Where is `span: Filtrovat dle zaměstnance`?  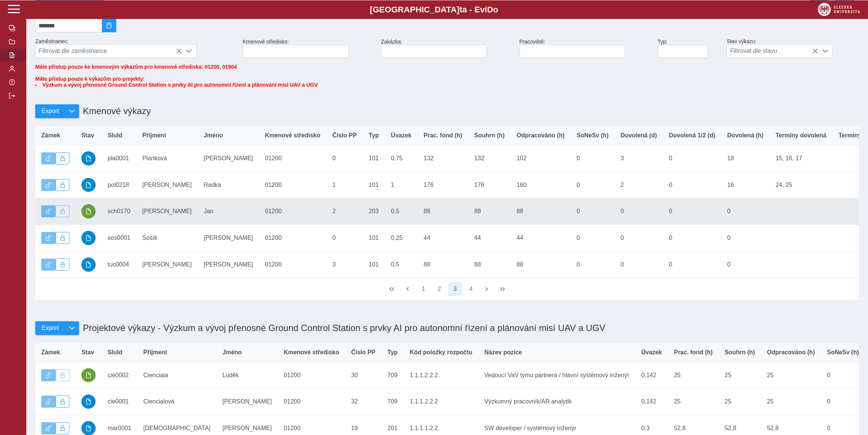 span: Filtrovat dle zaměstnance is located at coordinates (109, 51).